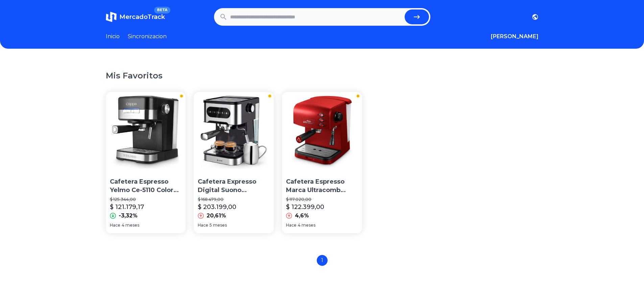 This screenshot has height=303, width=644. I want to click on p: -3,32%, so click(128, 216).